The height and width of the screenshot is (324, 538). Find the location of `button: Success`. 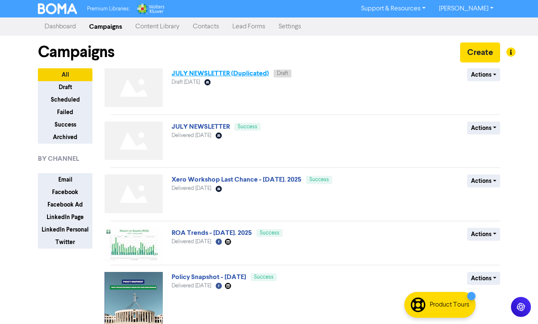

button: Success is located at coordinates (65, 124).